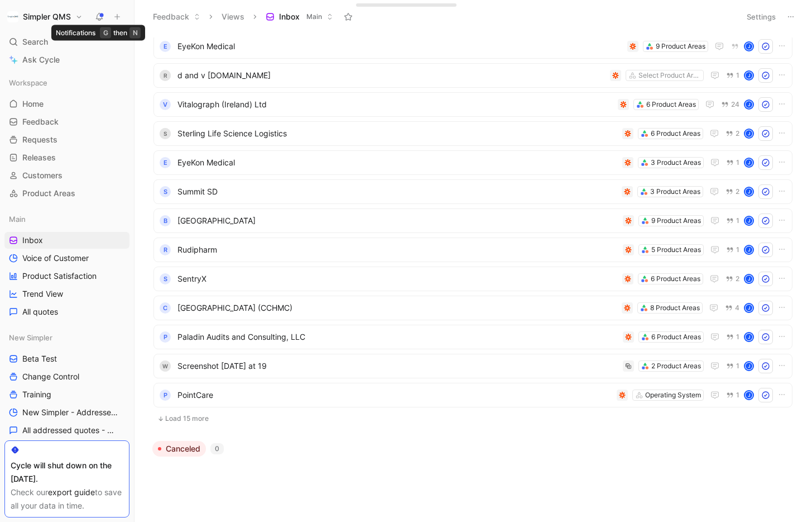  I want to click on a: Home, so click(67, 104).